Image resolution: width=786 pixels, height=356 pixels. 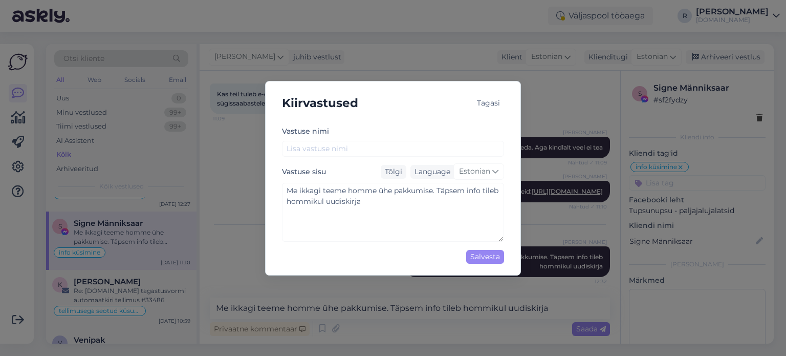 What do you see at coordinates (306, 131) in the screenshot?
I see `label: Vastuse nimi` at bounding box center [306, 131].